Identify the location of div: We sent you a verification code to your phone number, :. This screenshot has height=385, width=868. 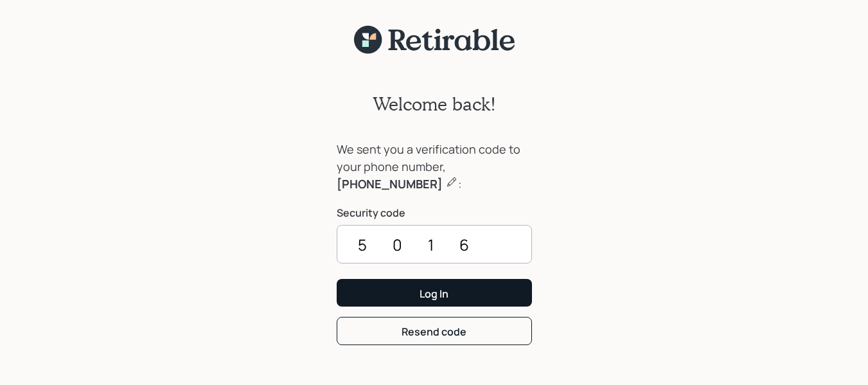
(434, 167).